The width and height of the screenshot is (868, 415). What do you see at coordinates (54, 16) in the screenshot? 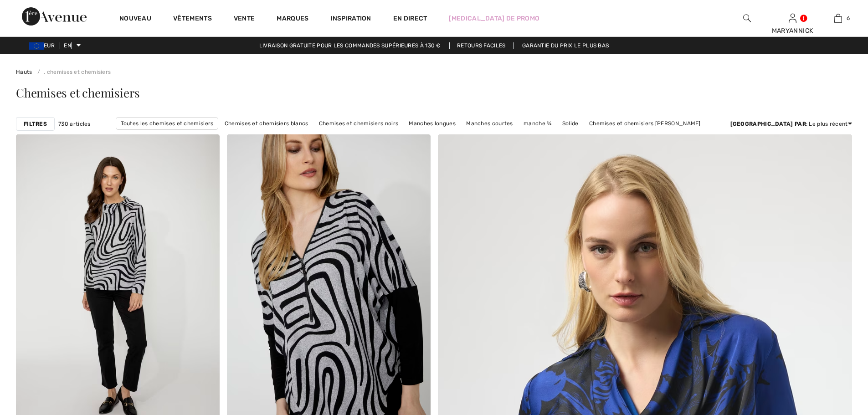
I see `img: 1ère Avenue` at bounding box center [54, 16].